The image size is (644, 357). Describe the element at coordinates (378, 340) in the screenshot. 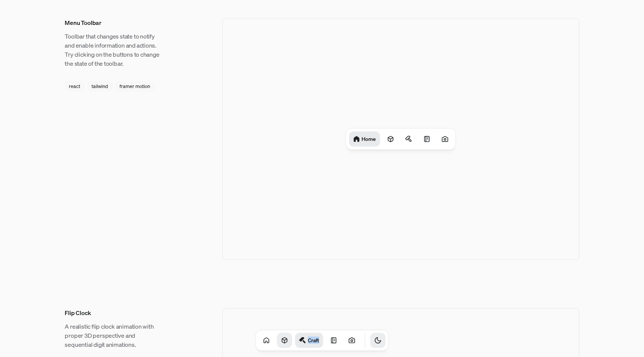

I see `button: Toggle Theme` at that location.